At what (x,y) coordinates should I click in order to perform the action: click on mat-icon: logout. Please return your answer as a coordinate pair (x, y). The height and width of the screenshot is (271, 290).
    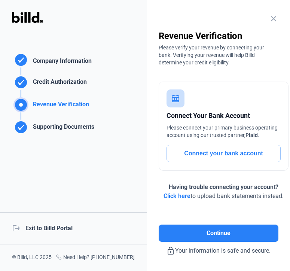
    Looking at the image, I should click on (16, 228).